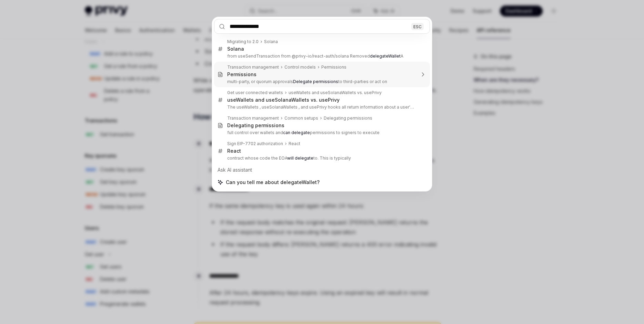  I want to click on p: The useWallets , useSolanaWallets , and usePrivy hooks all return information about a user's wallets, so click(321, 107).